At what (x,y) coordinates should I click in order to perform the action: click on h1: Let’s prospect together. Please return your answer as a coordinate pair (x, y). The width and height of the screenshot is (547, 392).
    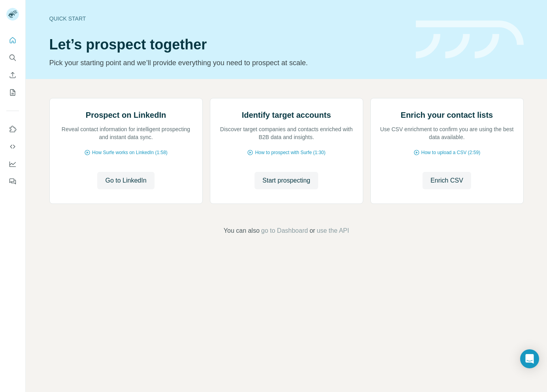
    Looking at the image, I should click on (227, 44).